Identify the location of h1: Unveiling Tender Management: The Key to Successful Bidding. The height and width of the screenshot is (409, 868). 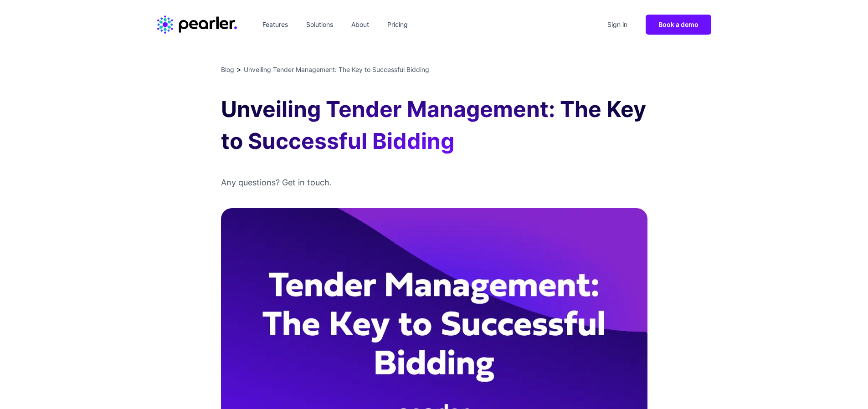
(434, 125).